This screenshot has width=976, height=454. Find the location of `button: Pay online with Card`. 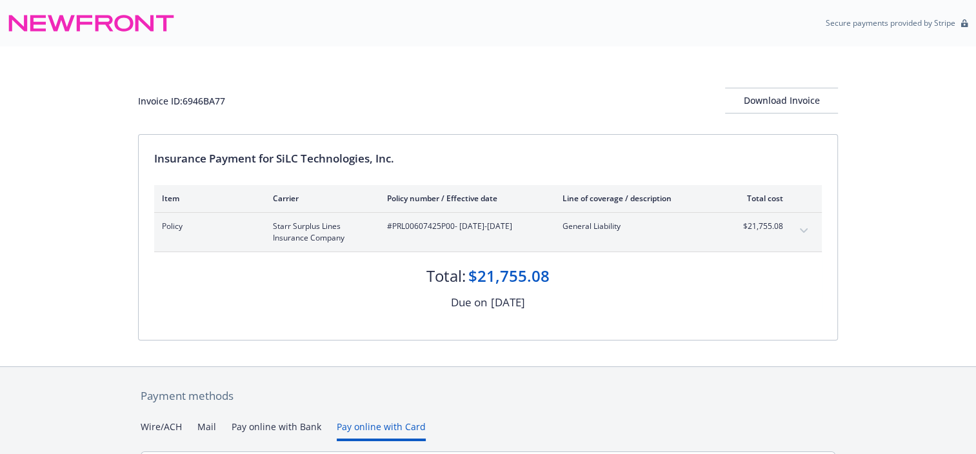

button: Pay online with Card is located at coordinates (381, 430).